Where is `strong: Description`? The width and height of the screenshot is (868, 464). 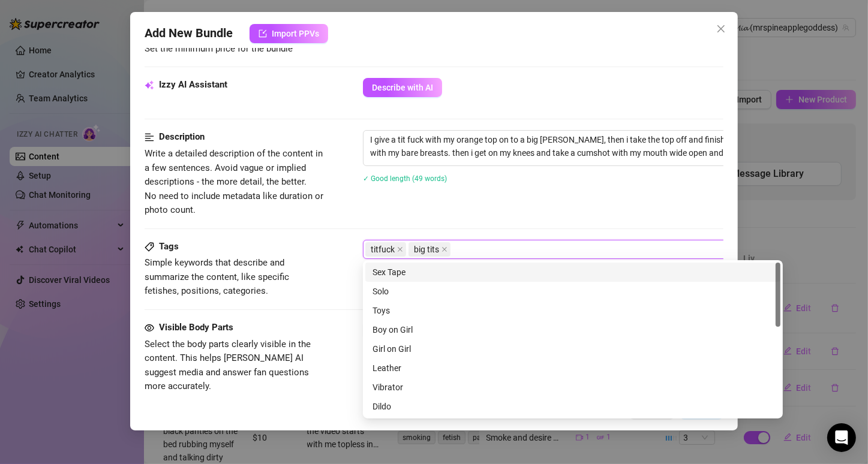 strong: Description is located at coordinates (182, 137).